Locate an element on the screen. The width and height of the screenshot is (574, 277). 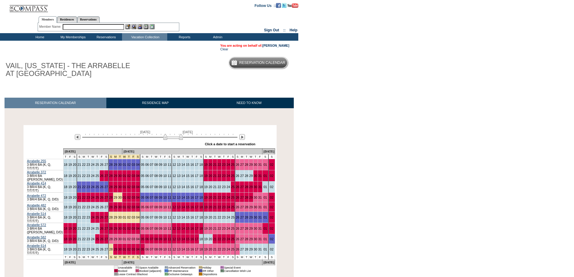
a: Subscribe to our YouTube Channel is located at coordinates (293, 5).